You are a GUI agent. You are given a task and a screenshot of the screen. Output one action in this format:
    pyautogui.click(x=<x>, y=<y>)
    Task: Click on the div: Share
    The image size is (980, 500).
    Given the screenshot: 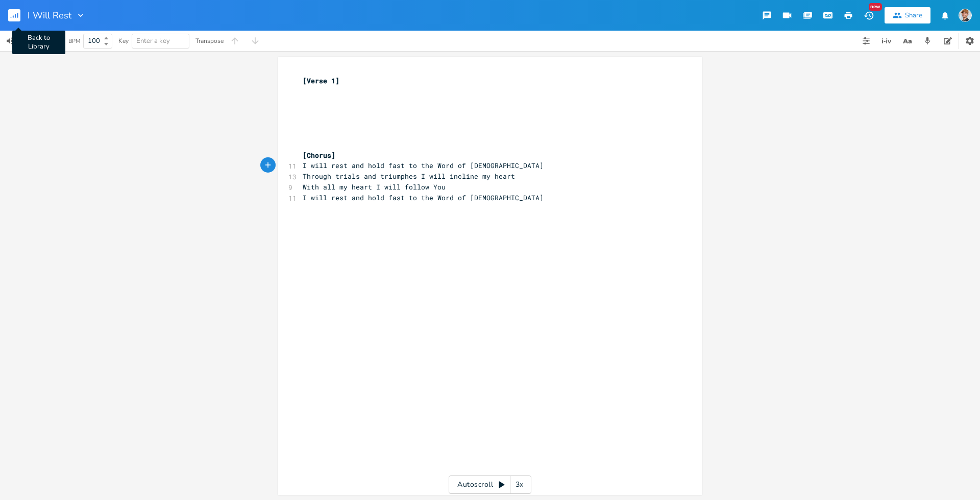 What is the action you would take?
    pyautogui.click(x=913, y=15)
    